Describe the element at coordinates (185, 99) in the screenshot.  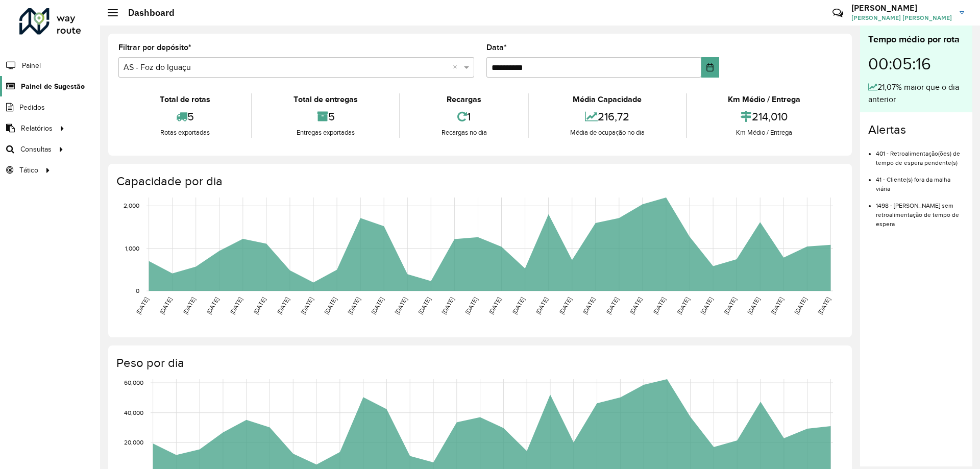
I see `div: Total de rotas` at that location.